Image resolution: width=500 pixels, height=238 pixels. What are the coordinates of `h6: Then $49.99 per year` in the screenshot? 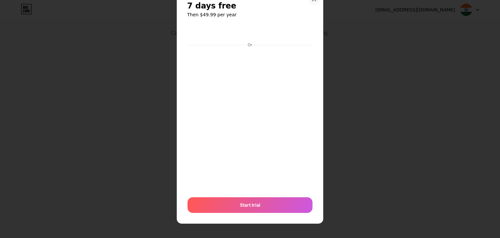 It's located at (250, 15).